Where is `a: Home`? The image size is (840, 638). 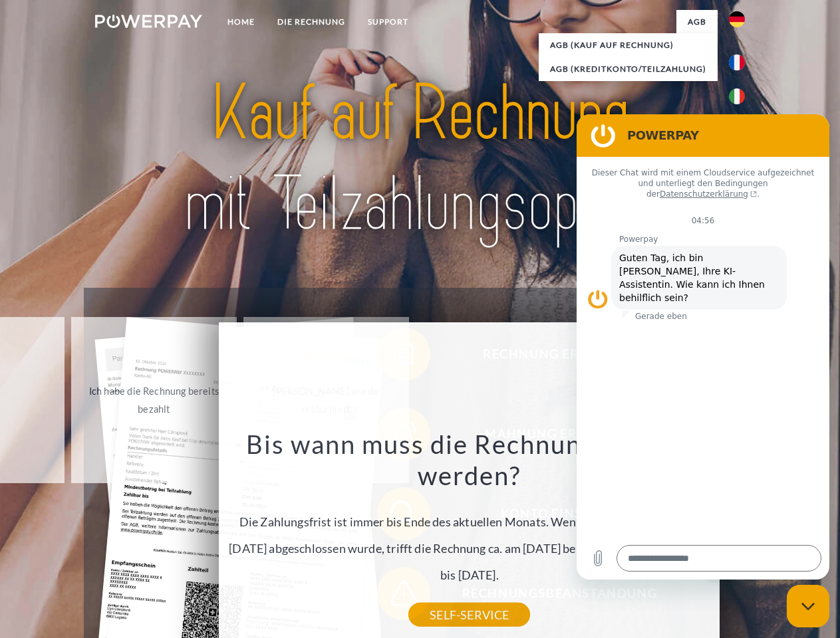
a: Home is located at coordinates (241, 22).